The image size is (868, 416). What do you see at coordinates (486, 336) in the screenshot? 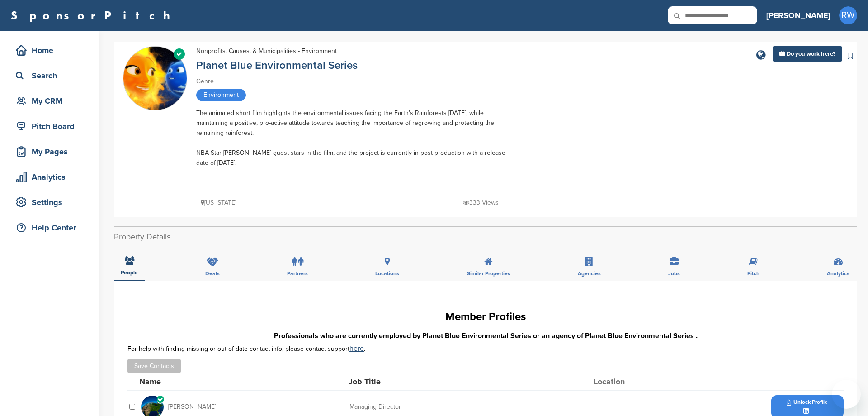
I see `h3: Professionals who are currently employed by Planet Blue Environmental Series or an agency of Plan...` at bounding box center [486, 336].